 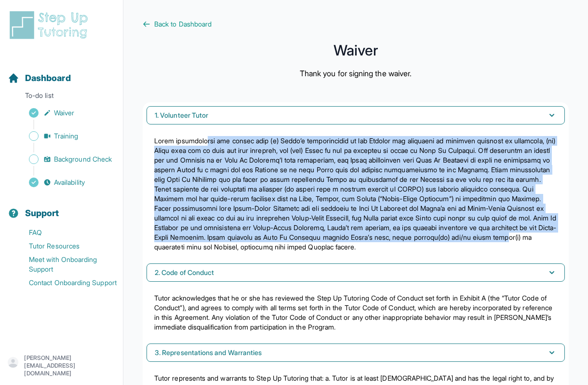 What do you see at coordinates (356, 313) in the screenshot?
I see `p: Tutor acknowledges that he or she has reviewed the Step Up Tutoring Code of Conduct set forth in ...` at bounding box center [356, 313].